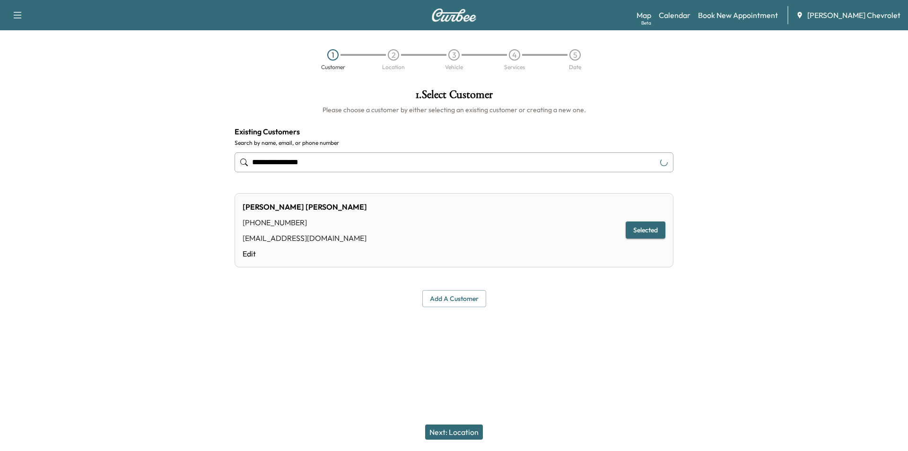  Describe the element at coordinates (454, 15) in the screenshot. I see `img: Curbee Logo` at that location.